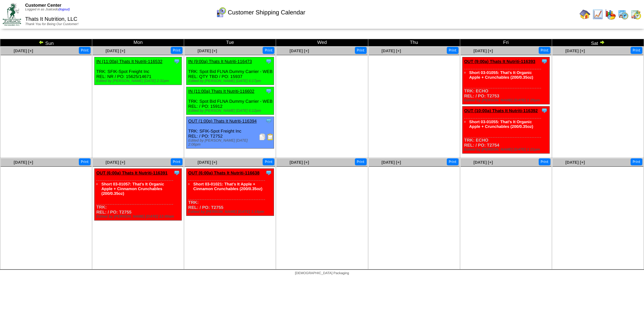 This screenshot has height=319, width=644. I want to click on td: Thu, so click(414, 43).